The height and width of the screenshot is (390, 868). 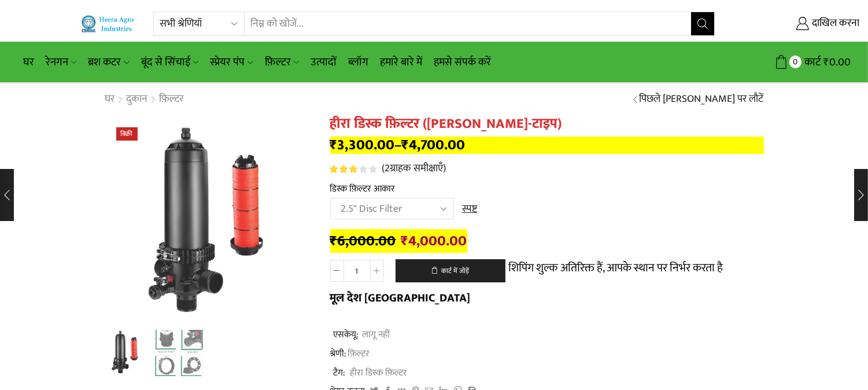 What do you see at coordinates (615, 268) in the screenshot?
I see `font: शिपिंग शुल्क अतिरिक्त हैं, आपके स्थान पर निर्भर करता है` at bounding box center [615, 268].